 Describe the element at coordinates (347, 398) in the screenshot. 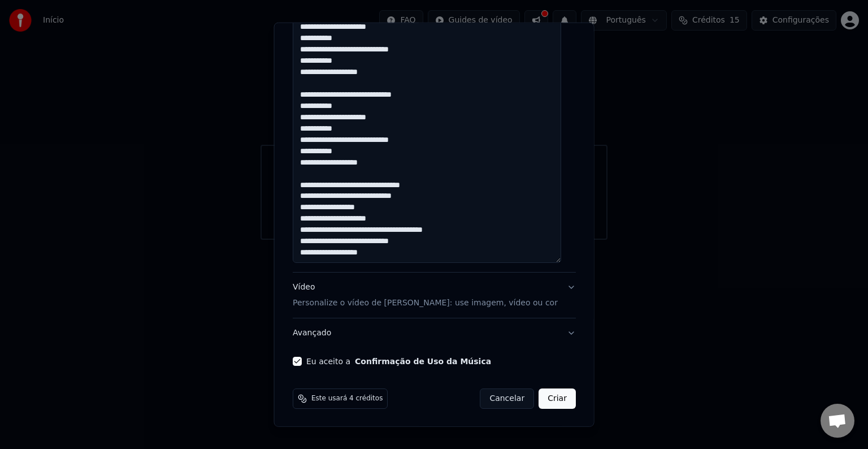

I see `span: Este usará 4 créditos` at that location.